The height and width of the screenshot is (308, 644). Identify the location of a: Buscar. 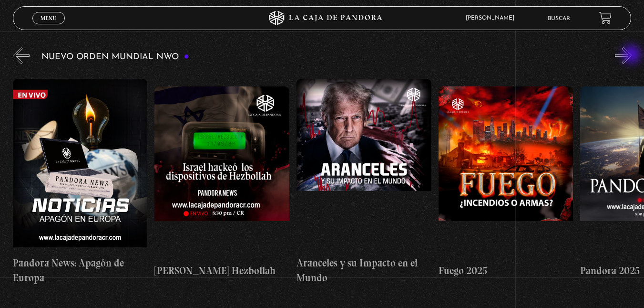
(558, 18).